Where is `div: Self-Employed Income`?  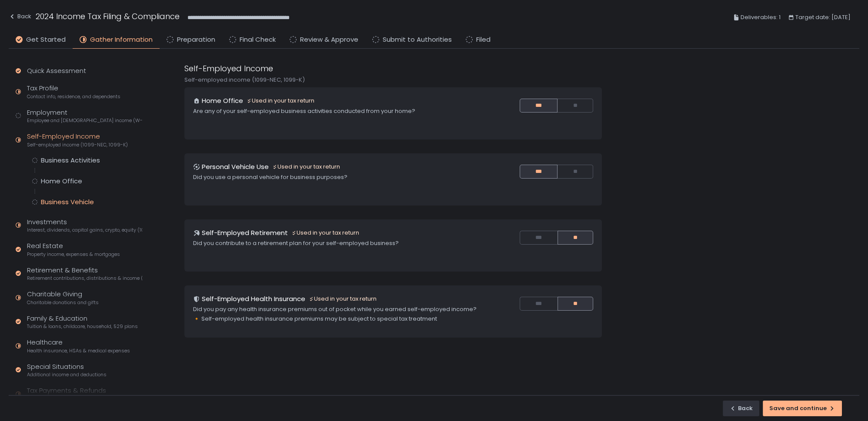 div: Self-Employed Income is located at coordinates (78, 140).